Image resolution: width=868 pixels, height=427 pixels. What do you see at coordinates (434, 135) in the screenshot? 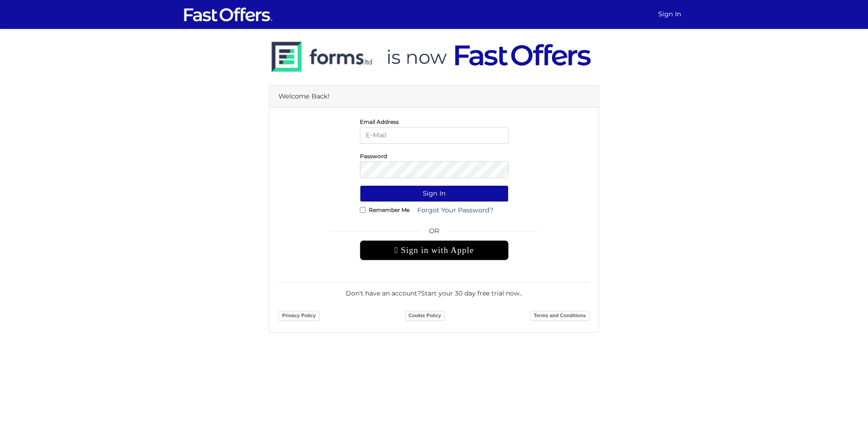
I see `input: E-Mail` at bounding box center [434, 135].